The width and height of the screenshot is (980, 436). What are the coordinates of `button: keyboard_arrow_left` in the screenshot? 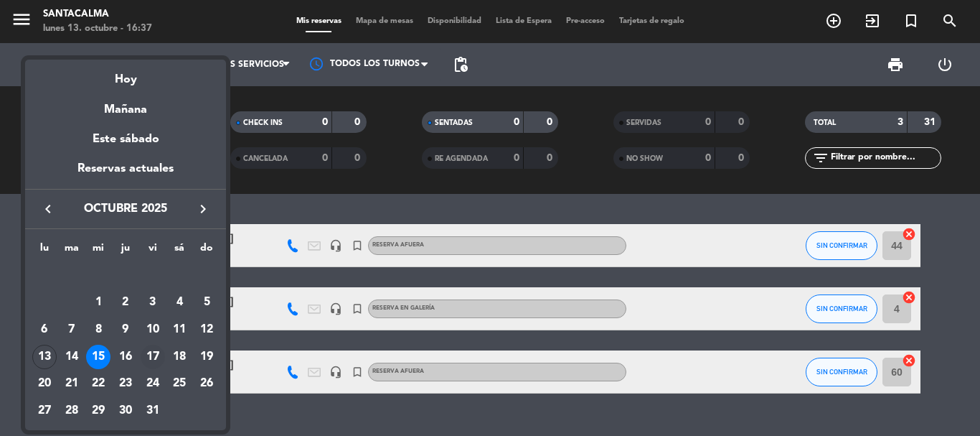 It's located at (48, 209).